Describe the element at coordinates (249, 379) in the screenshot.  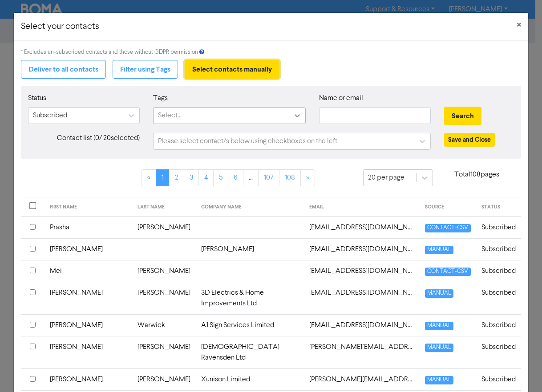
I see `td: Xunison Limited` at that location.